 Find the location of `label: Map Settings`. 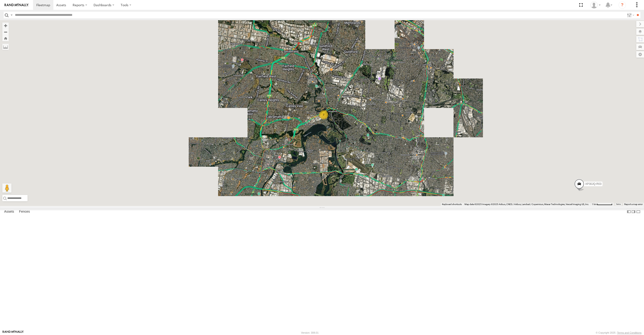

label: Map Settings is located at coordinates (640, 54).